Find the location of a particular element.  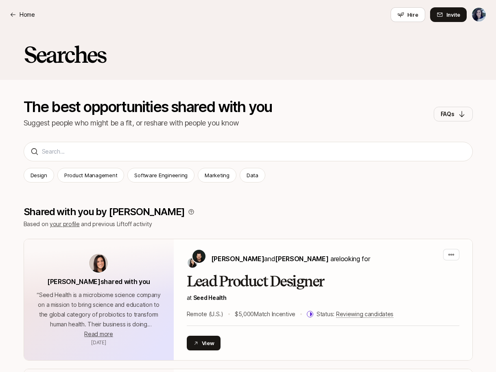

p: Home is located at coordinates (27, 15).